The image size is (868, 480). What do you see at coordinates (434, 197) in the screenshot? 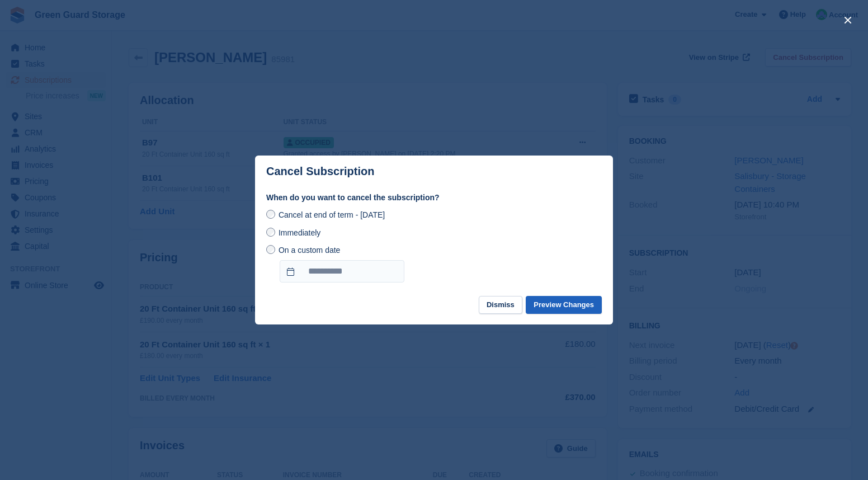
I see `label: When do you want to cancel the subscription?` at bounding box center [434, 197].